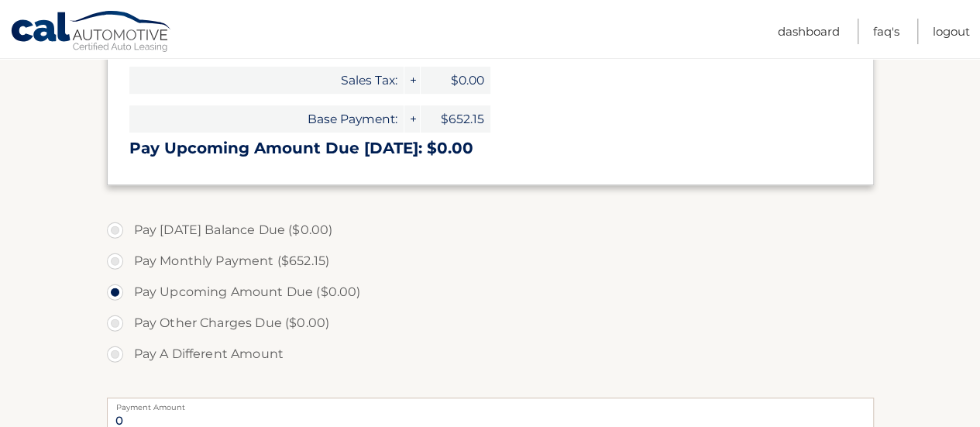 The image size is (980, 427). I want to click on label: Pay Monthly Payment ($652.15), so click(490, 261).